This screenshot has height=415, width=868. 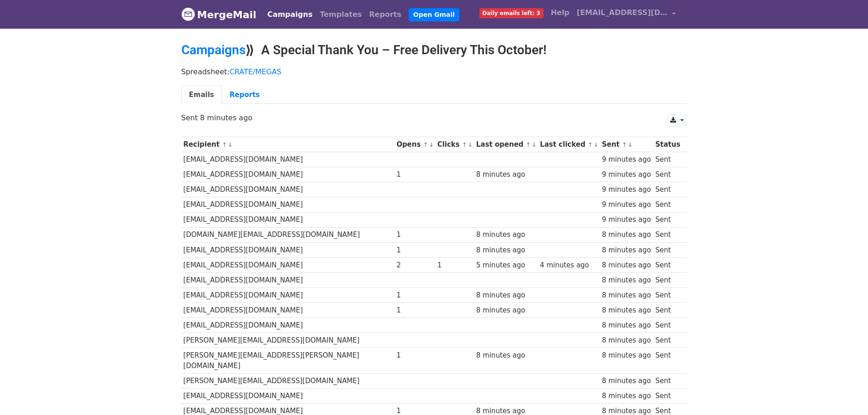 What do you see at coordinates (560, 12) in the screenshot?
I see `a: Help` at bounding box center [560, 12].